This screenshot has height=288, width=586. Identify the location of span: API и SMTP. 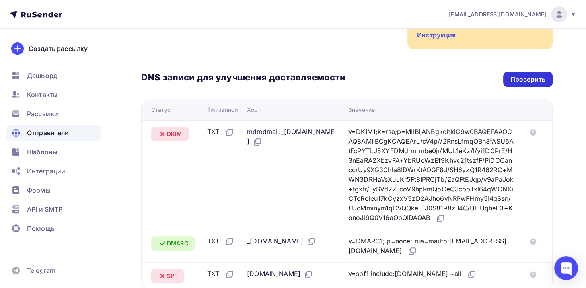
(45, 209).